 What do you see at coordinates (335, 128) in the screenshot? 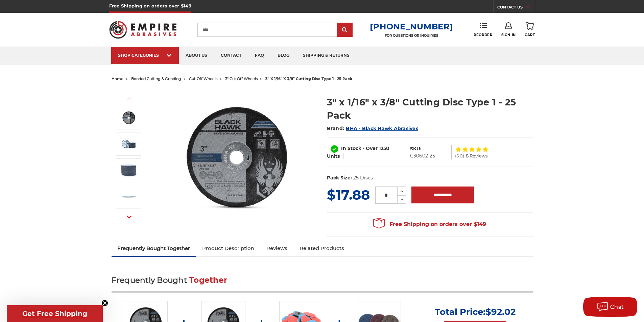
I see `span: Brand:` at bounding box center [335, 128].